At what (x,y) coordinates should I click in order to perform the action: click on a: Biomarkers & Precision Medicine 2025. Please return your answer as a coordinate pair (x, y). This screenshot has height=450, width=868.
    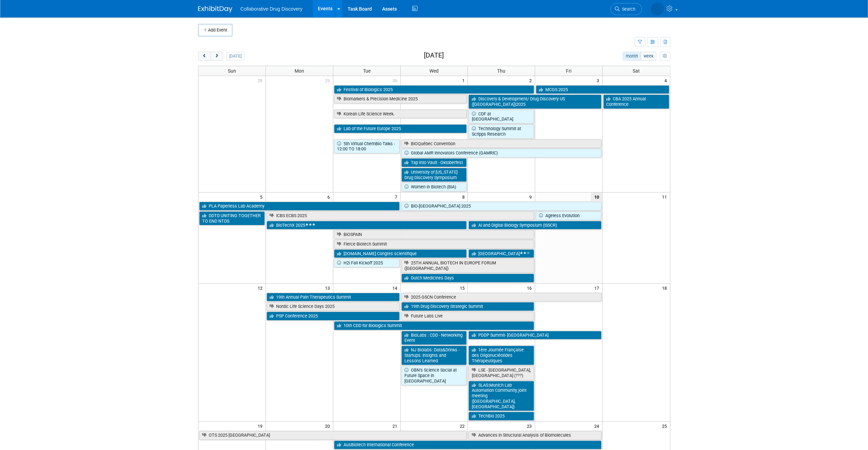
    Looking at the image, I should click on (401, 99).